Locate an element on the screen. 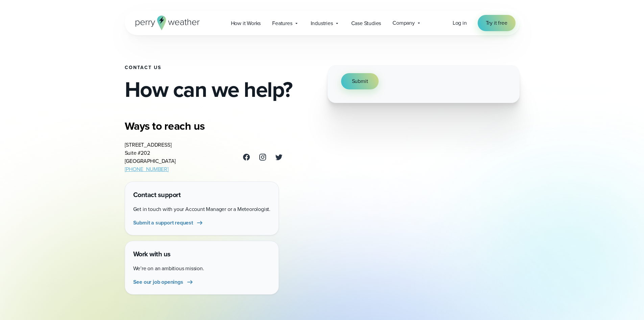  h4: Work with us is located at coordinates (202, 254).